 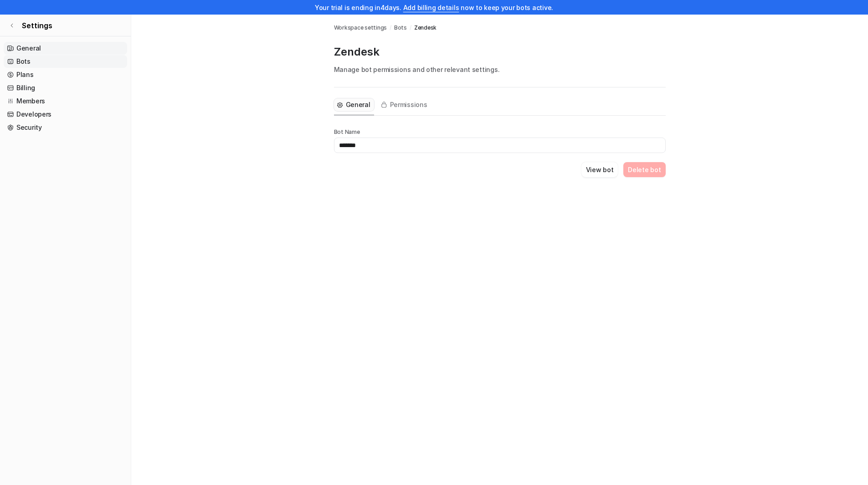 I want to click on a: Developers, so click(x=65, y=115).